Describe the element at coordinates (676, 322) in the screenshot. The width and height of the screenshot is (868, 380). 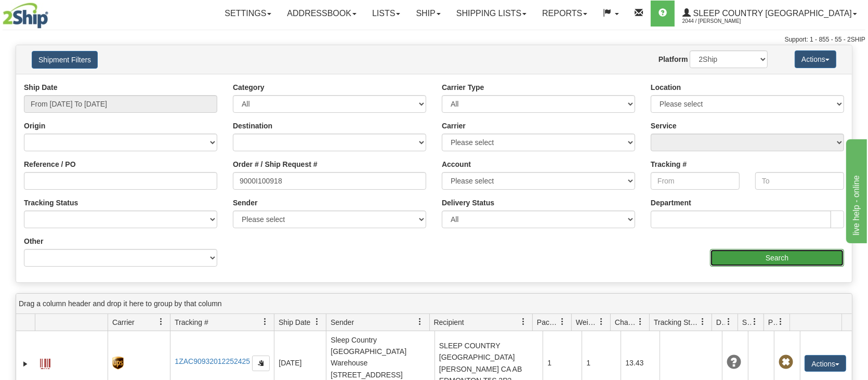
I see `span: Tracking Status` at that location.